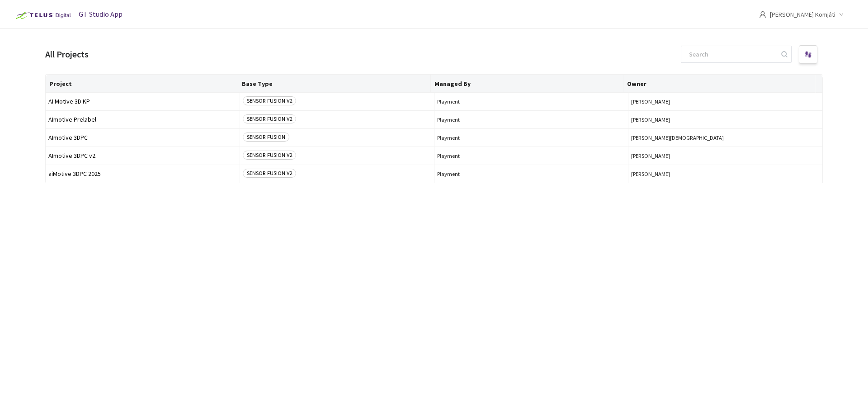 The image size is (868, 412). What do you see at coordinates (731, 54) in the screenshot?
I see `input: Search` at bounding box center [731, 54].